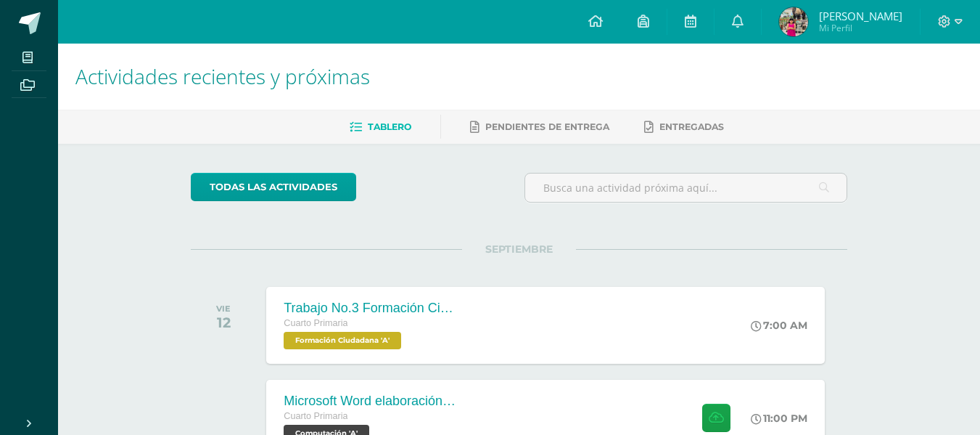 The image size is (980, 435). What do you see at coordinates (519, 249) in the screenshot?
I see `span: SEPTIEMBRE` at bounding box center [519, 249].